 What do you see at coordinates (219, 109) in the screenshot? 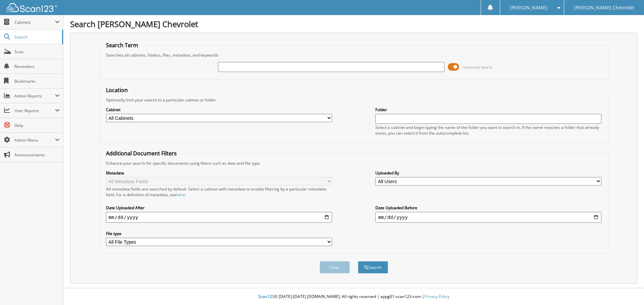
I see `label: Cabinet` at bounding box center [219, 109].